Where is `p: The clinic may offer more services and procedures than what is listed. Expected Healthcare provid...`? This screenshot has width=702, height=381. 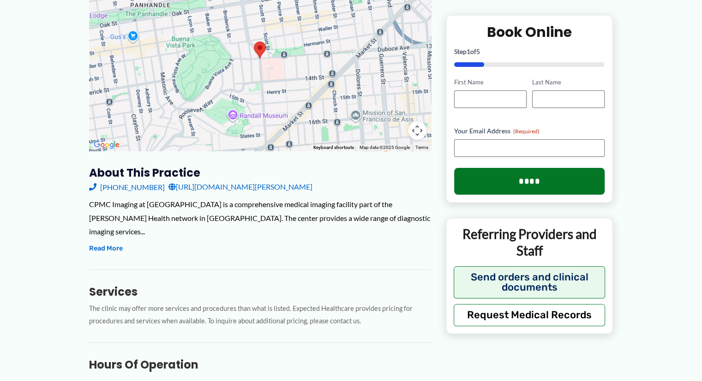
p: The clinic may offer more services and procedures than what is listed. Expected Healthcare provid... is located at coordinates (260, 315).